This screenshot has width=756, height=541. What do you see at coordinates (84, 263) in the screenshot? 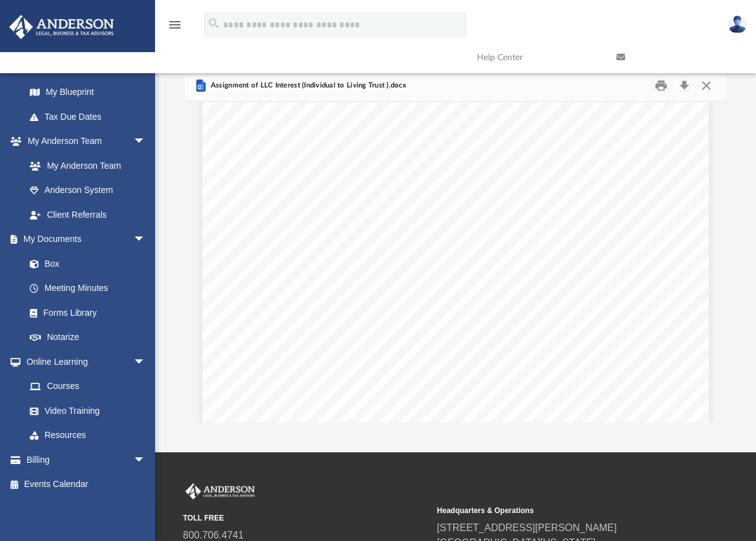
I see `a: Box` at bounding box center [84, 263].